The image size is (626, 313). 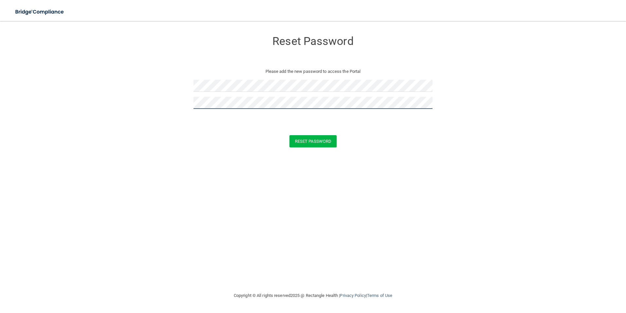 I want to click on button: Reset Password, so click(x=313, y=141).